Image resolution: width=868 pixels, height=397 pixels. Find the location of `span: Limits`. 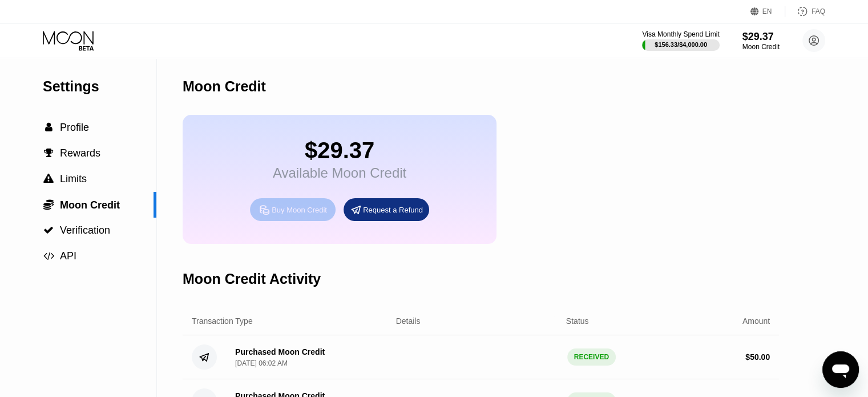

span: Limits is located at coordinates (73, 179).